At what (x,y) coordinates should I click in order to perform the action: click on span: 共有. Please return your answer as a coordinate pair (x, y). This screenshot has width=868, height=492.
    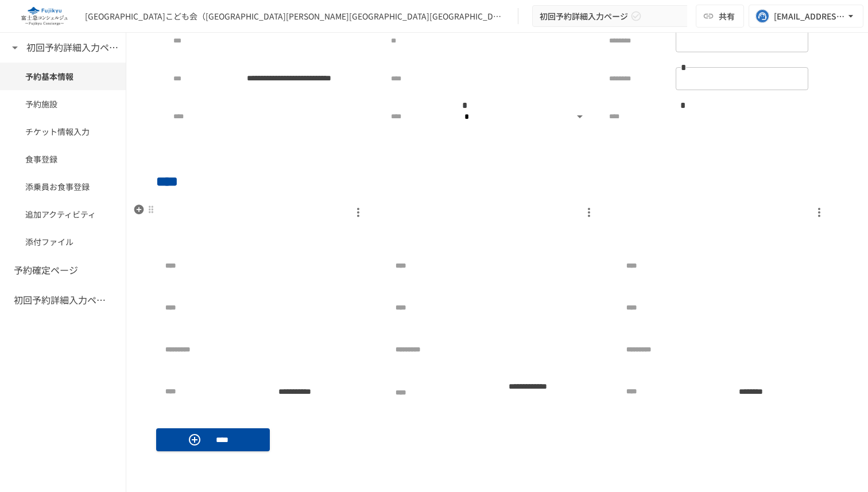
    Looking at the image, I should click on (727, 16).